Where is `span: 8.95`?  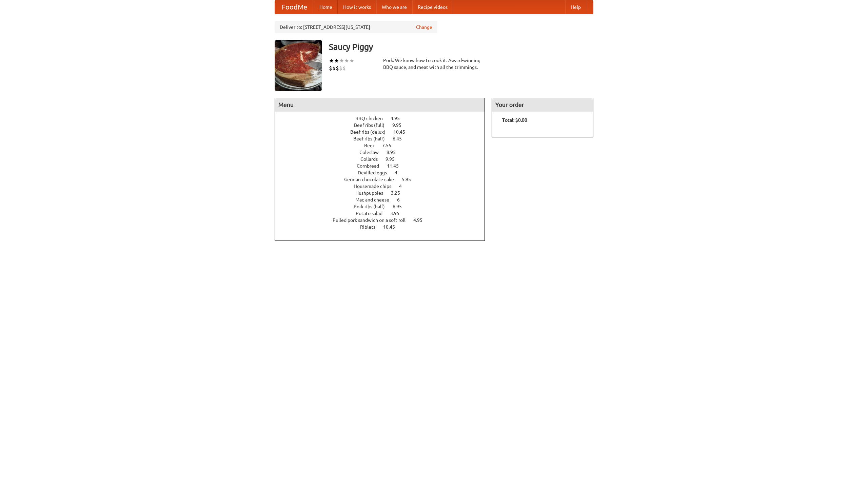
span: 8.95 is located at coordinates (395, 152).